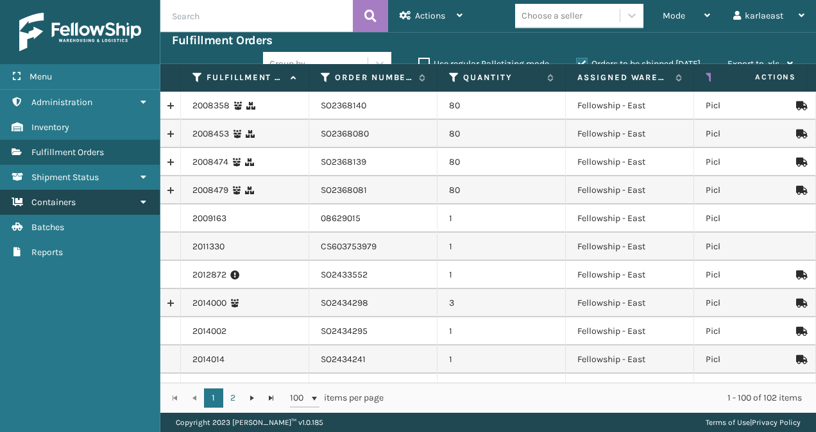 The height and width of the screenshot is (432, 816). I want to click on label: Order Number, so click(373, 78).